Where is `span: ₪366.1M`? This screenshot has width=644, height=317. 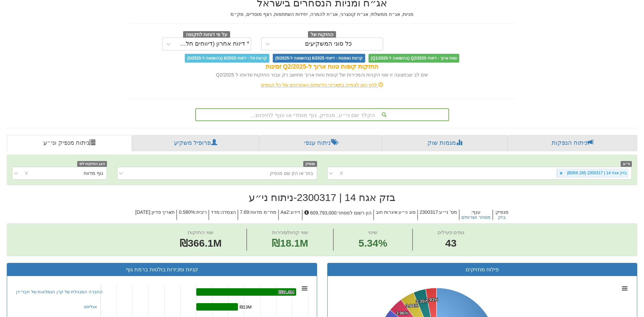 span: ₪366.1M is located at coordinates (201, 243).